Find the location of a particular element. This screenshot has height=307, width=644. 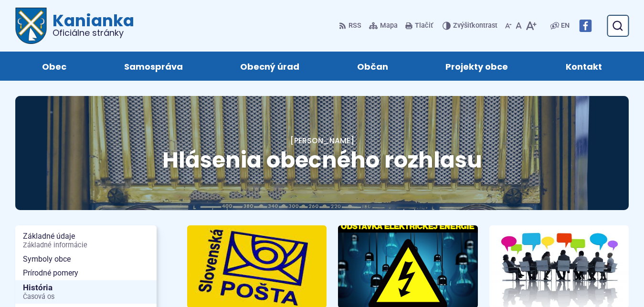

button: Zväčšiť veľkosť písma is located at coordinates (531, 26).